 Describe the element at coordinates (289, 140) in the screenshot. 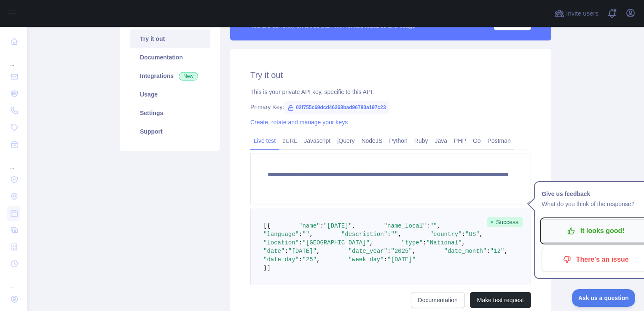

I see `a: cURL` at that location.